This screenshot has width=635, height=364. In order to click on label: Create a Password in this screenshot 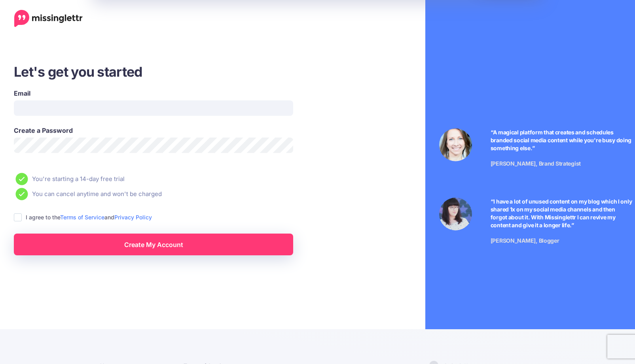, I will do `click(154, 131)`.